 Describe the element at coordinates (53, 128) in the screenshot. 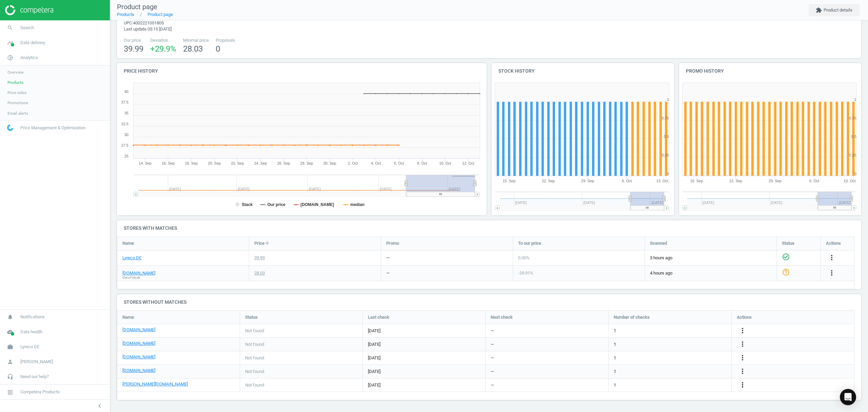

I see `span: Price Management & Optimization` at that location.